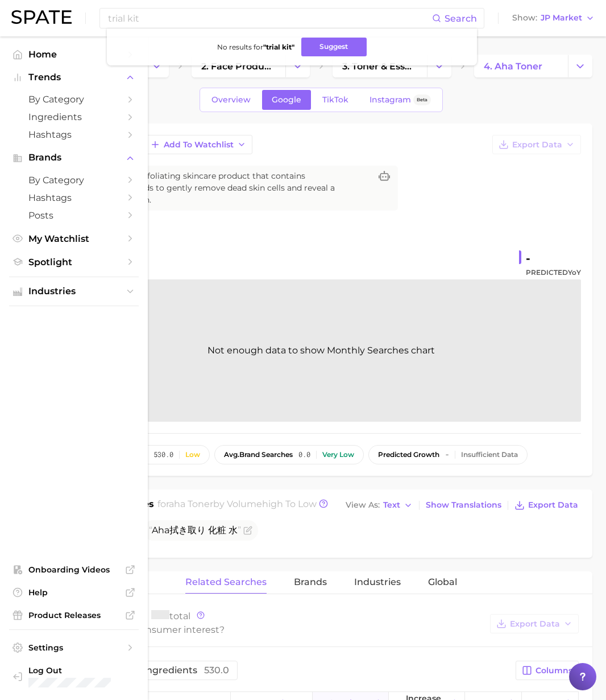 The image size is (606, 700). Describe the element at coordinates (74, 215) in the screenshot. I see `a: Posts` at that location.